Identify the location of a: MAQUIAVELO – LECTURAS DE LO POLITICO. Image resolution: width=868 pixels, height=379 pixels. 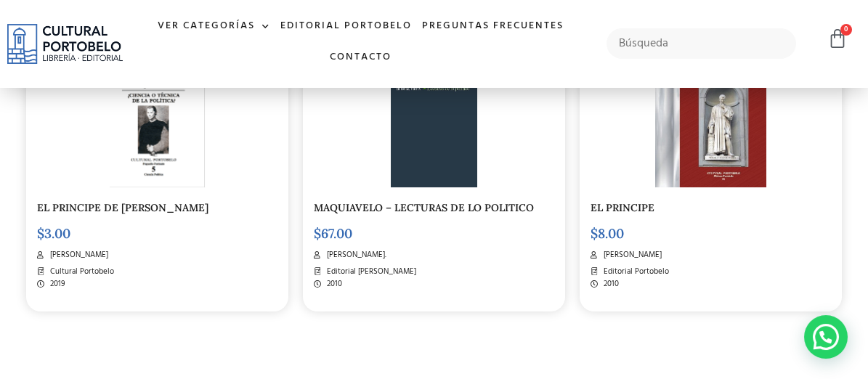
(423, 207).